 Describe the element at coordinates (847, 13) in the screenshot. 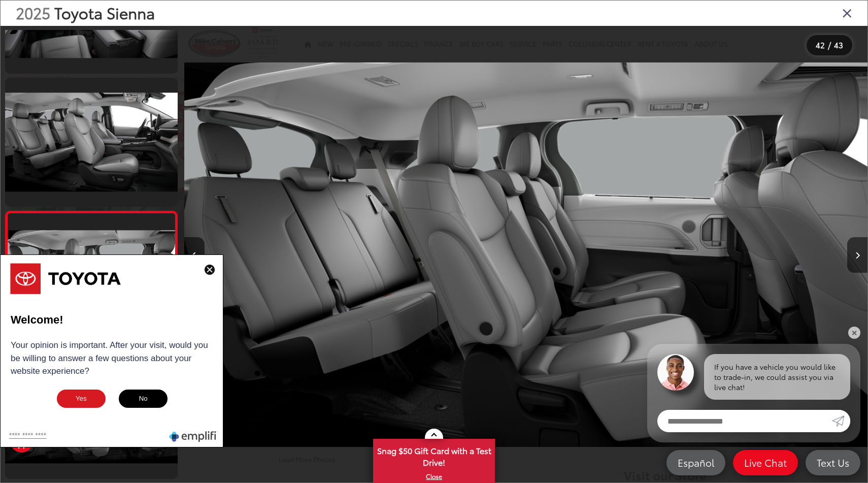

I see `i: Close gallery` at that location.